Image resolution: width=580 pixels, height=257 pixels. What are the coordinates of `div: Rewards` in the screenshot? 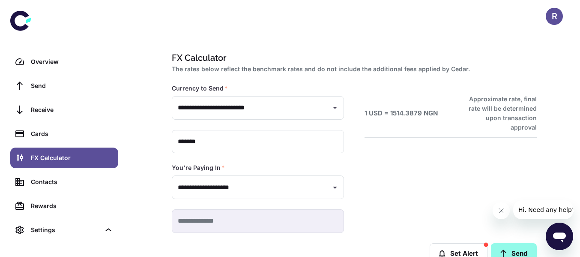 It's located at (72, 206).